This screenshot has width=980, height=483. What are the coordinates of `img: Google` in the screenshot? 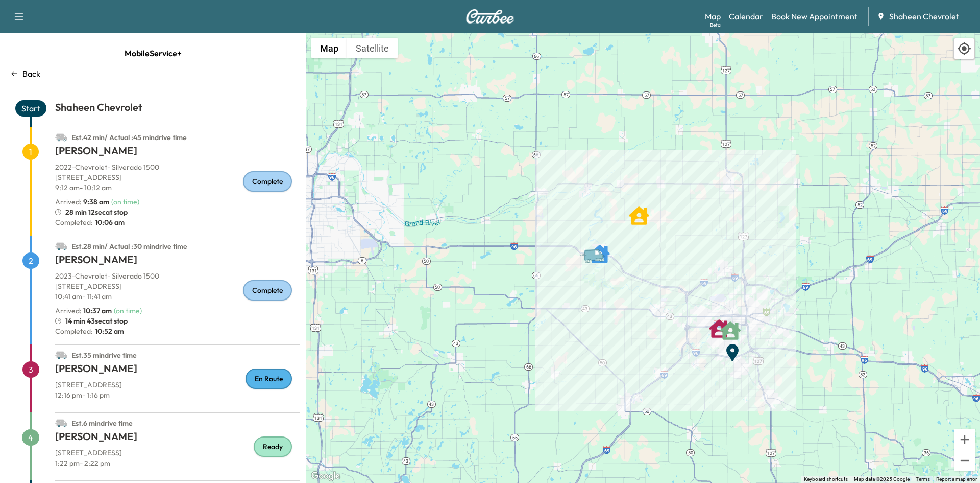 It's located at (325, 476).